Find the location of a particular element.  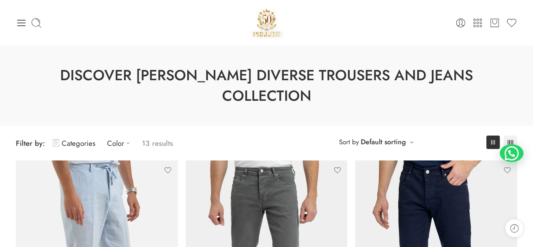

a: Pellini - is located at coordinates (267, 23).